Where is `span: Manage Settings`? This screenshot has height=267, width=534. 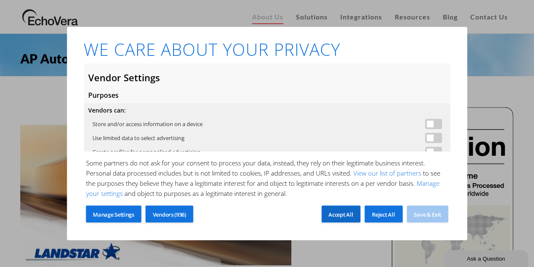 span: Manage Settings is located at coordinates (114, 214).